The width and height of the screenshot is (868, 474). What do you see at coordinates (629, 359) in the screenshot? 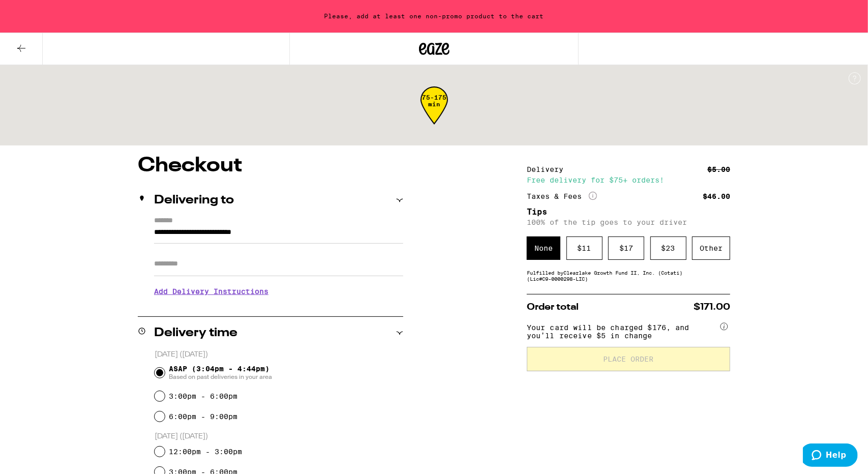
I see `button: Place Order` at bounding box center [629, 359].